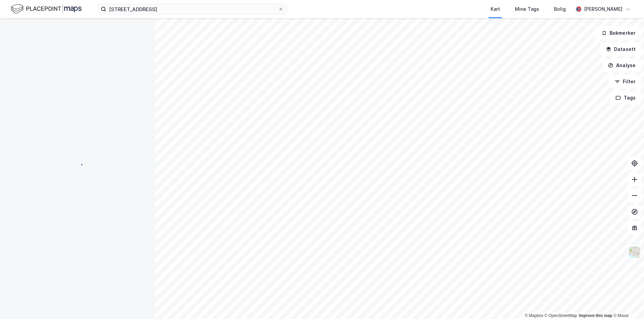 The image size is (644, 319). Describe the element at coordinates (192, 9) in the screenshot. I see `input: Søk på adresse, matrikkel, gårdeiere, leietakere eller personer` at that location.